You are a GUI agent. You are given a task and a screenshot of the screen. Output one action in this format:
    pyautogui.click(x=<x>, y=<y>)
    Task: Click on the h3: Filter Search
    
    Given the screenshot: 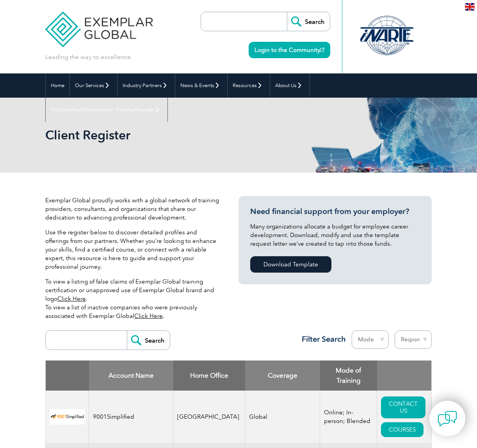 What is the action you would take?
    pyautogui.click(x=321, y=339)
    